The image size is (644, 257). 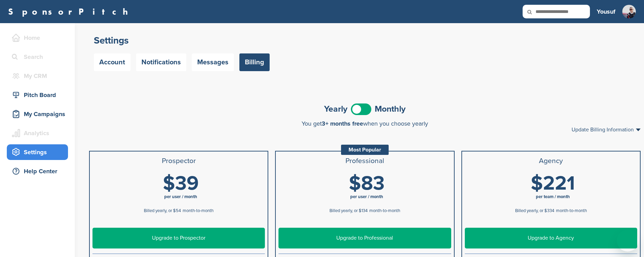 What do you see at coordinates (343, 123) in the screenshot?
I see `span: 3+ months free` at bounding box center [343, 123].